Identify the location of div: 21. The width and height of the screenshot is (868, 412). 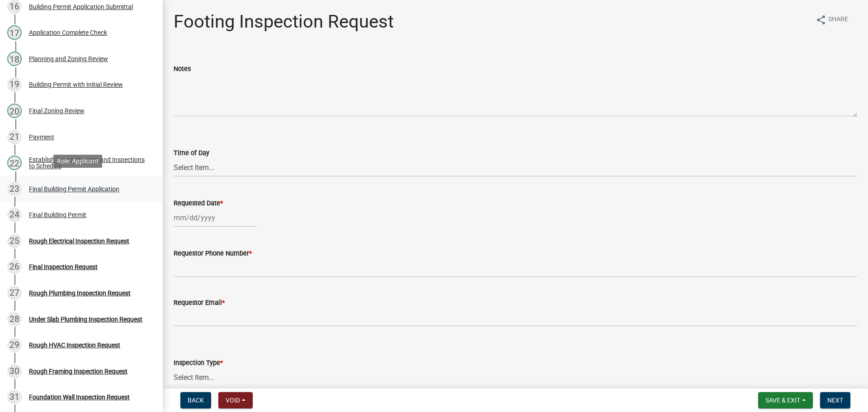
(14, 137).